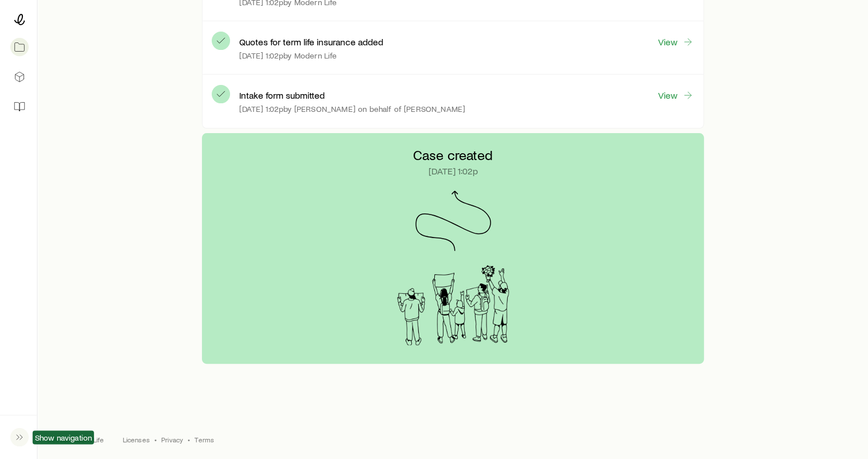 Image resolution: width=868 pixels, height=459 pixels. Describe the element at coordinates (205, 440) in the screenshot. I see `a: Terms` at that location.